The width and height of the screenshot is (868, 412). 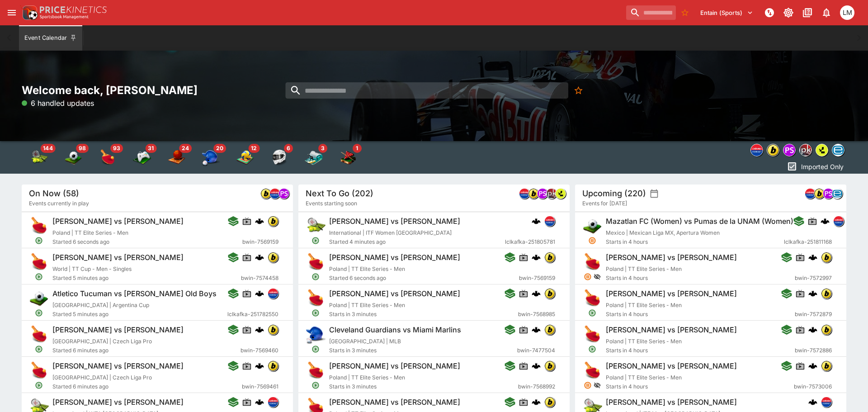 What do you see at coordinates (59, 204) in the screenshot?
I see `span: Events currently in play` at bounding box center [59, 204].